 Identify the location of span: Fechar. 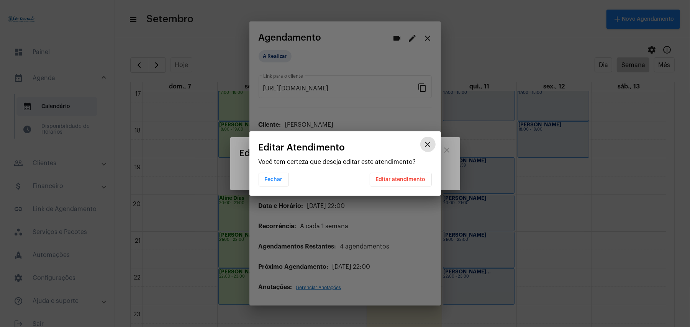
(274, 180).